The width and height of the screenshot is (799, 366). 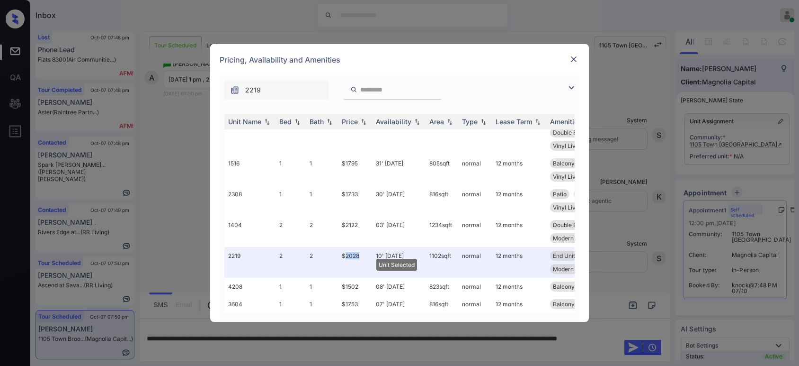 I want to click on div: Bed, so click(x=286, y=121).